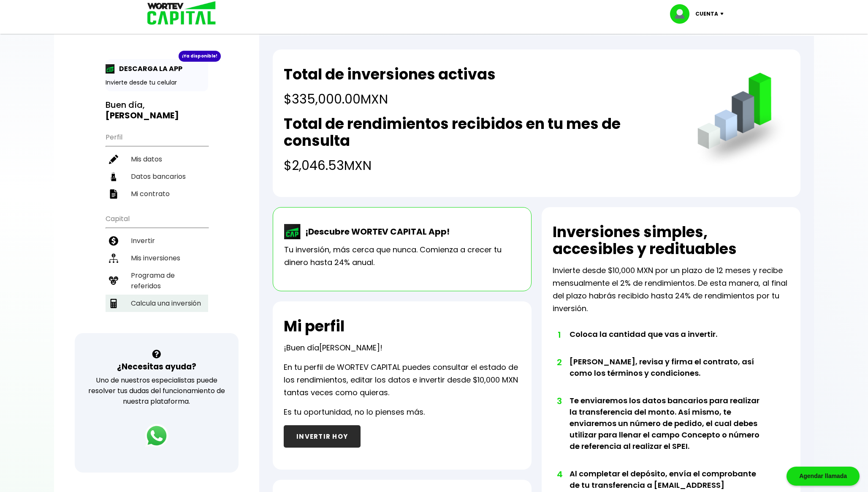 Image resolution: width=868 pixels, height=492 pixels. I want to click on p: Tu inversión, más cerca que nunca. Comienza a crecer tu dinero hasta 24% anual., so click(402, 256).